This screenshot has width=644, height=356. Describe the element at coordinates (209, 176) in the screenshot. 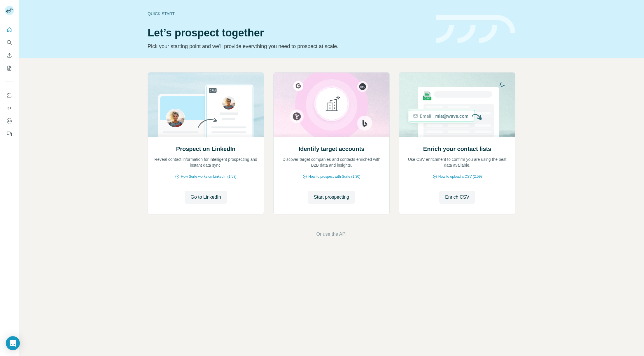

I see `span: How Surfe works on LinkedIn (1:58)` at that location.